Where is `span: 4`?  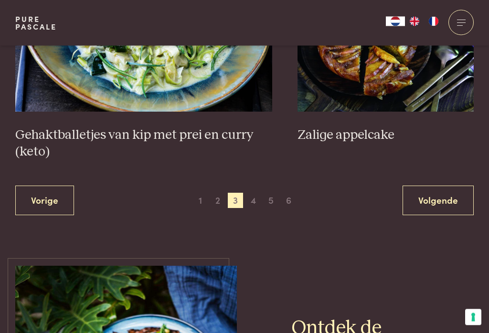
span: 4 is located at coordinates (254, 201).